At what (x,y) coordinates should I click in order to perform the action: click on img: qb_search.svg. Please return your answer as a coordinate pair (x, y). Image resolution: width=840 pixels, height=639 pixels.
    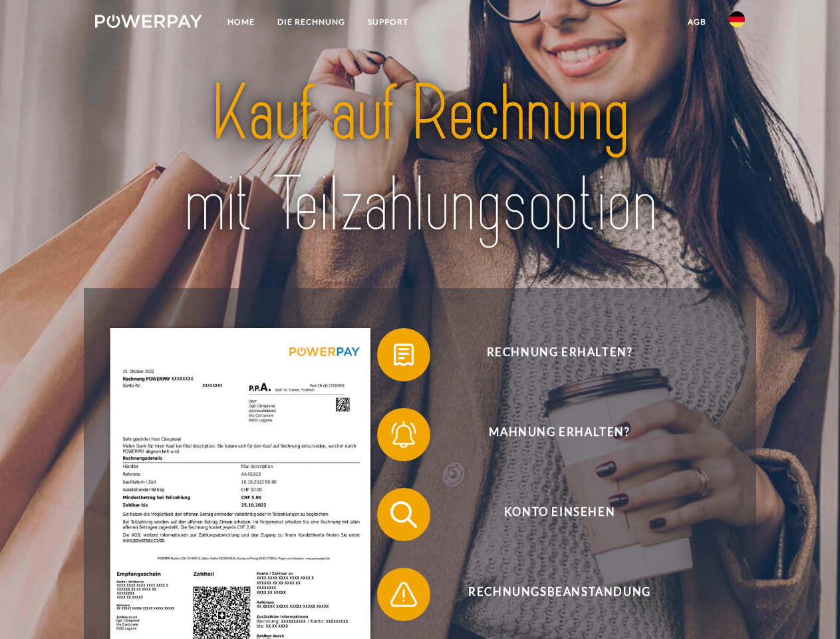
    Looking at the image, I should click on (404, 514).